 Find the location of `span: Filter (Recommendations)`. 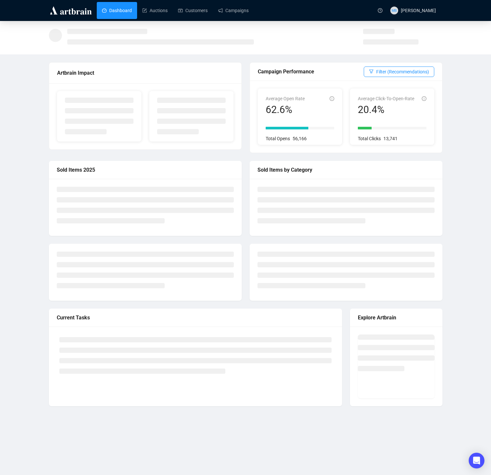

span: Filter (Recommendations) is located at coordinates (402, 72).